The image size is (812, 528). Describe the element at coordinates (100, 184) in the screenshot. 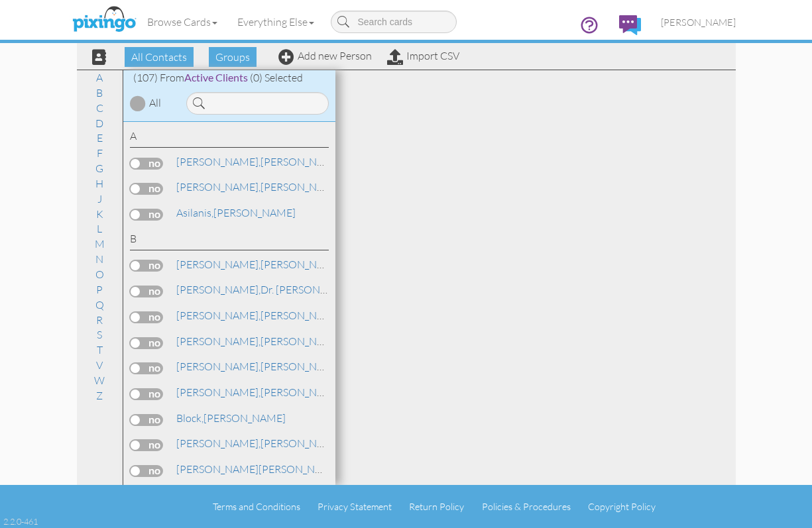

I see `a: H` at that location.